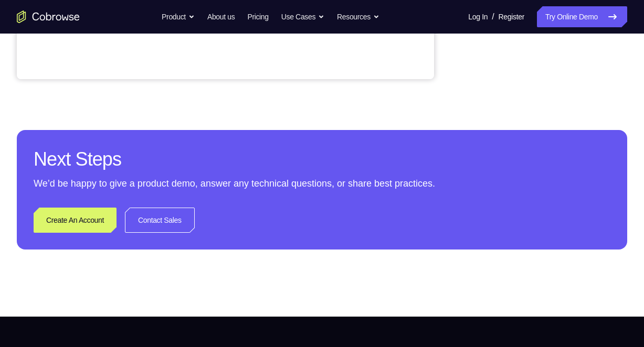  What do you see at coordinates (209, 227) in the screenshot?
I see `button: Sign in with Intercom` at bounding box center [209, 227].